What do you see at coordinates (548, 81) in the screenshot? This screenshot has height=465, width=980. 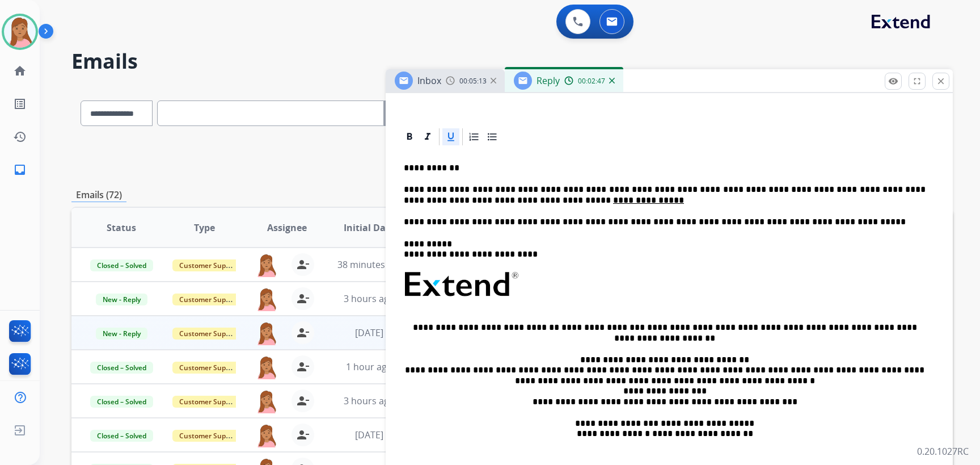 I see `span: Reply` at bounding box center [548, 81].